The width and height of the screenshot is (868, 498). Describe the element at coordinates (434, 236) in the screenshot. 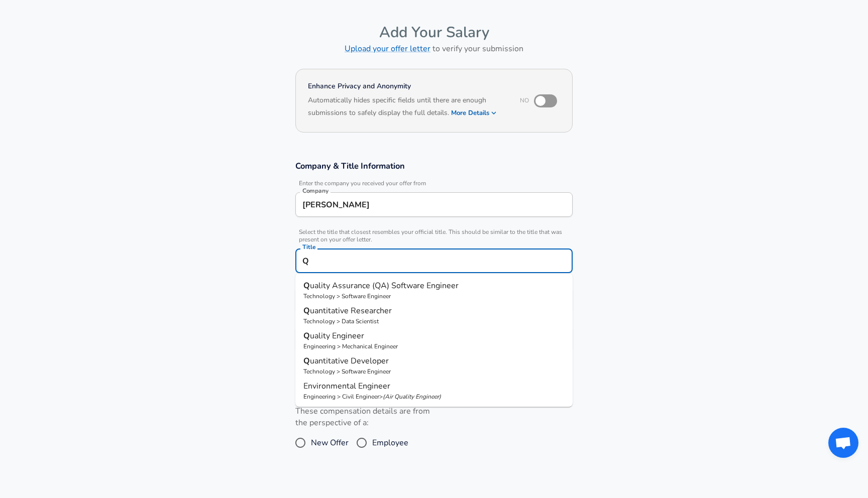

I see `span: Select the title that closest resembles your official title. This should be similar to the title ...` at that location.